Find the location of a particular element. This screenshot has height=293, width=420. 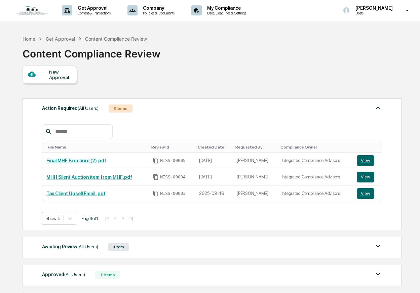

span: MISS-00003 is located at coordinates (173, 194).